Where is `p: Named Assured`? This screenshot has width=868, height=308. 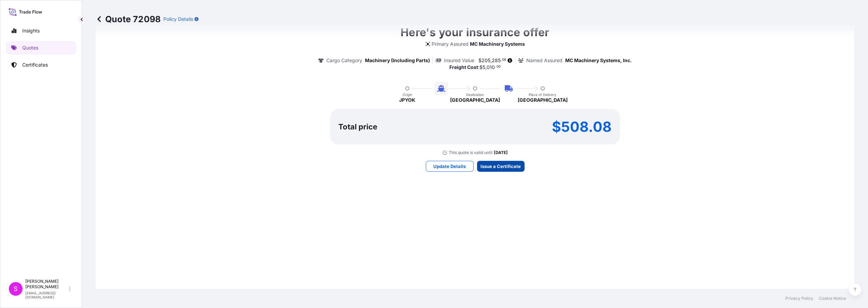
p: Named Assured is located at coordinates (544, 60).